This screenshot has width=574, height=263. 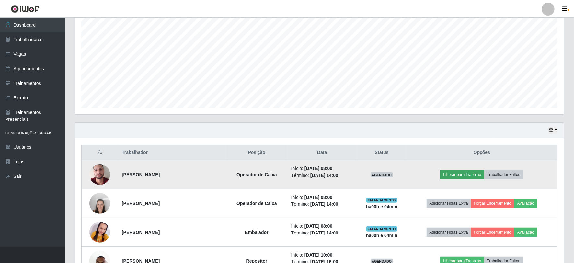 I want to click on th: Status, so click(x=382, y=153).